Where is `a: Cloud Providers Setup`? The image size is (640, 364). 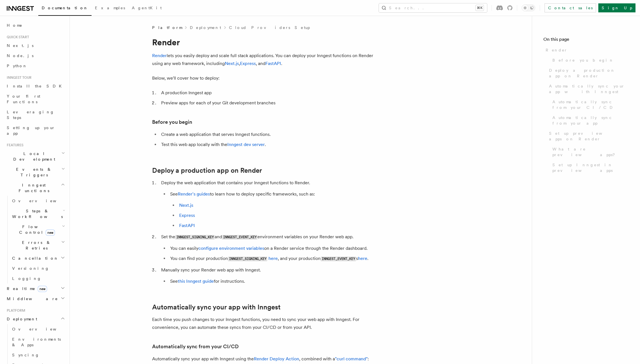 a: Cloud Providers Setup is located at coordinates (269, 28).